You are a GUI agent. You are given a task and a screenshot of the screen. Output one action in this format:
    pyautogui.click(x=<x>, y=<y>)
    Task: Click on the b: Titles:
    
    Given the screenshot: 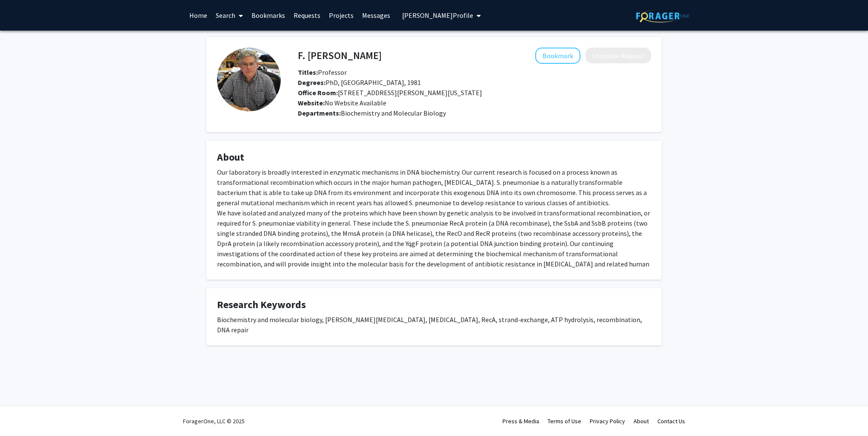 What is the action you would take?
    pyautogui.click(x=308, y=72)
    